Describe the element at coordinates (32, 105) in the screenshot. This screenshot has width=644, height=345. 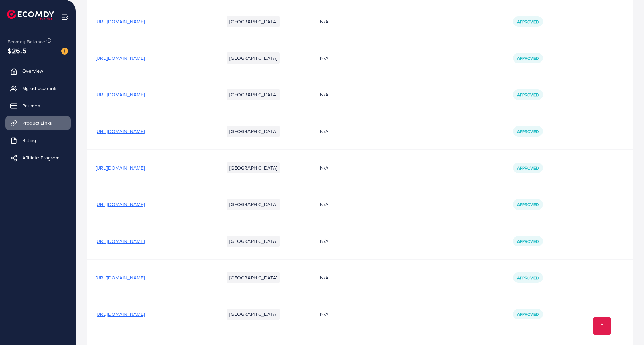
I see `span: Payment` at that location.